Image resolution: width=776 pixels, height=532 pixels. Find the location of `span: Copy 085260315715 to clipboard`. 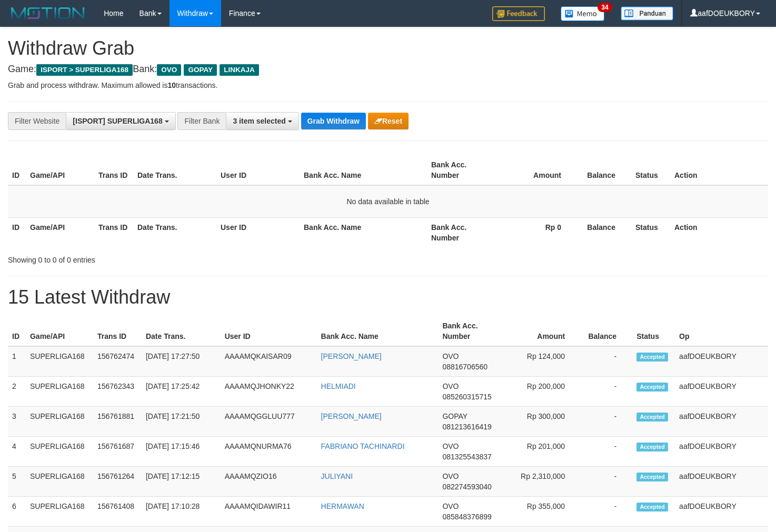

span: Copy 085260315715 to clipboard is located at coordinates (467, 397).